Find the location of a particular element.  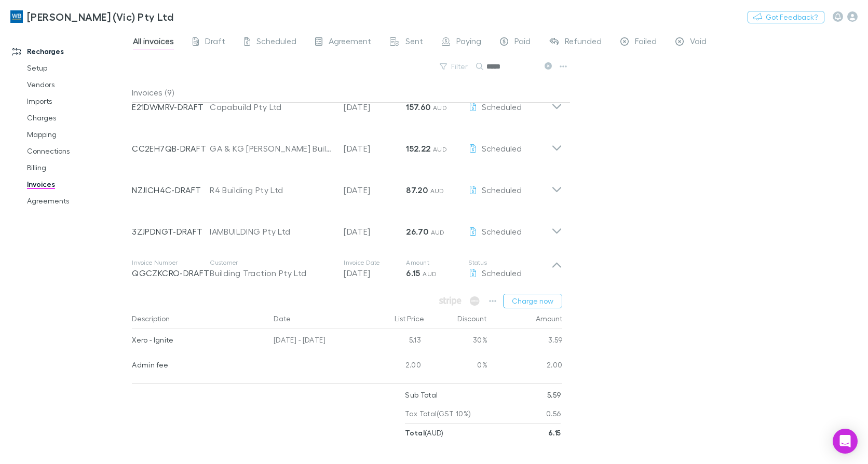

strong: Total is located at coordinates (414, 432).